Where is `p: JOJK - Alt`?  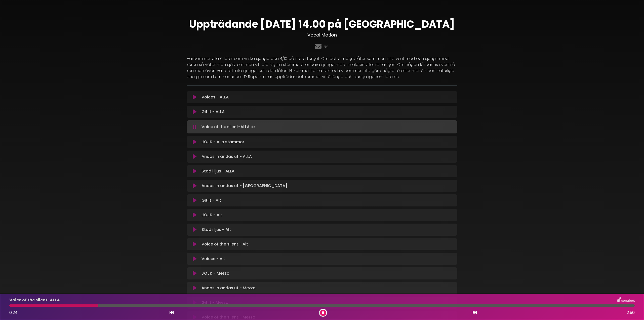
p: JOJK - Alt is located at coordinates (212, 215).